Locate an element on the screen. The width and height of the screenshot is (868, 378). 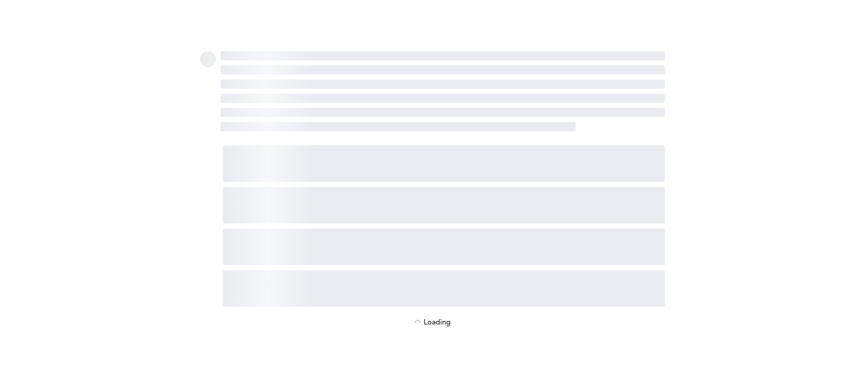
p: Loading is located at coordinates (437, 323).